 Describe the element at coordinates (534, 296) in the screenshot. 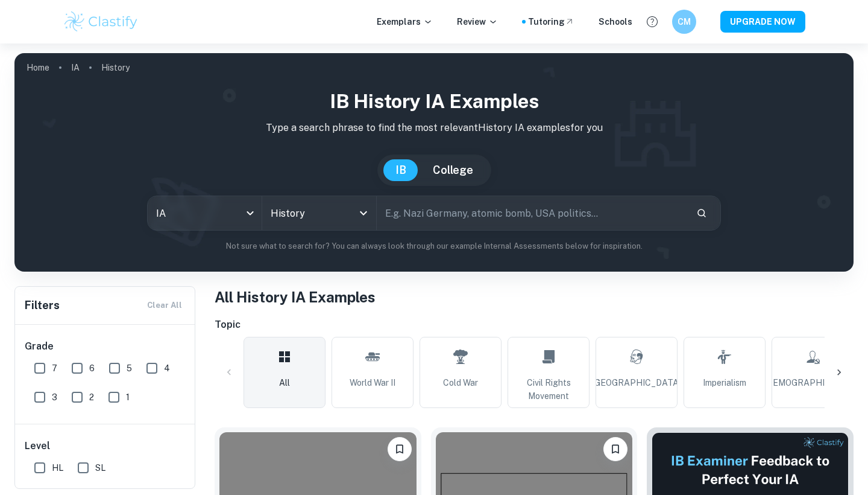

I see `h1: All History IA Examples` at that location.